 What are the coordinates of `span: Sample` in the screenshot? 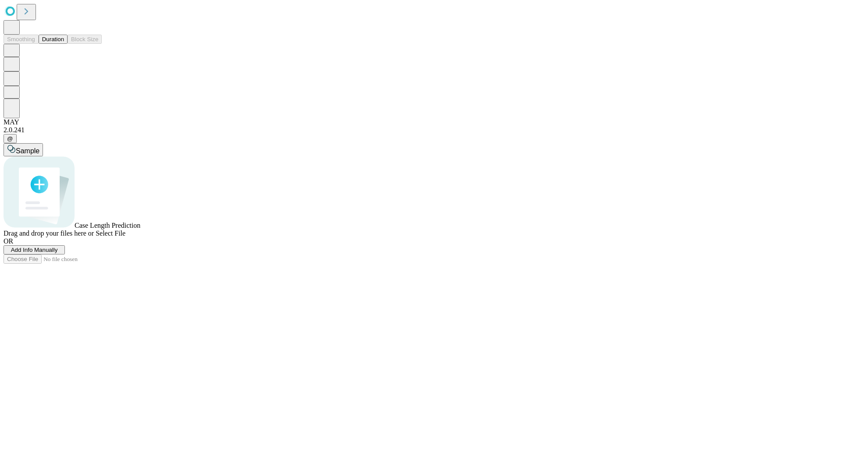 It's located at (28, 151).